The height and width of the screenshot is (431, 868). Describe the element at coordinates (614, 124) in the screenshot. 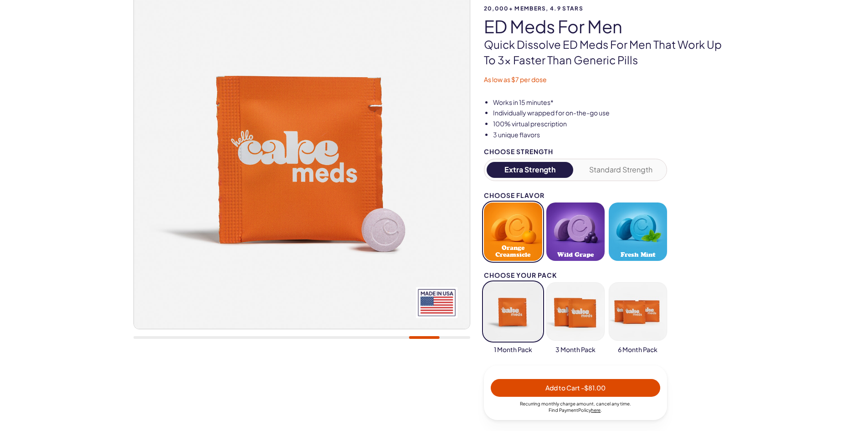

I see `li: 100% virtual prescription` at that location.